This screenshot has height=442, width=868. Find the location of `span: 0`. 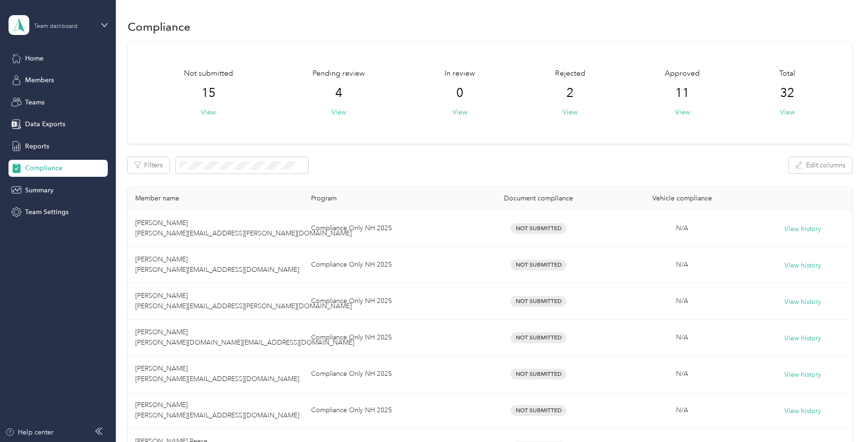

span: 0 is located at coordinates (459, 93).